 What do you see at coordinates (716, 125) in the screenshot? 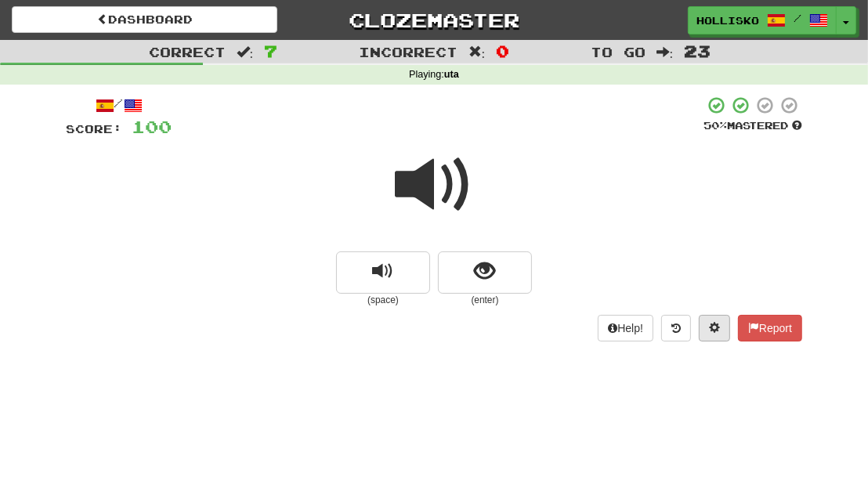
I see `span: 50 %` at bounding box center [716, 125].